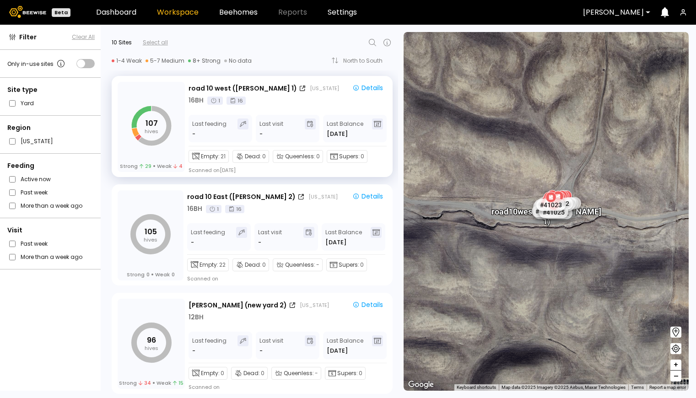  What do you see at coordinates (564, 204) in the screenshot?
I see `div: # 41074` at bounding box center [564, 204].